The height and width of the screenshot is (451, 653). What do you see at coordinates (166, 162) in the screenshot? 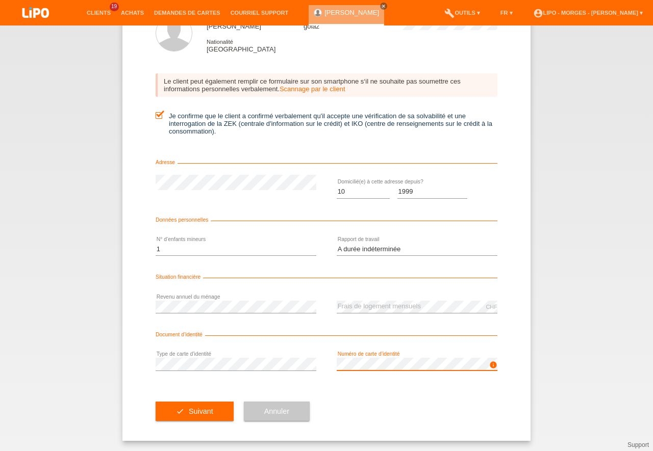
I see `span: Adresse` at bounding box center [166, 162].